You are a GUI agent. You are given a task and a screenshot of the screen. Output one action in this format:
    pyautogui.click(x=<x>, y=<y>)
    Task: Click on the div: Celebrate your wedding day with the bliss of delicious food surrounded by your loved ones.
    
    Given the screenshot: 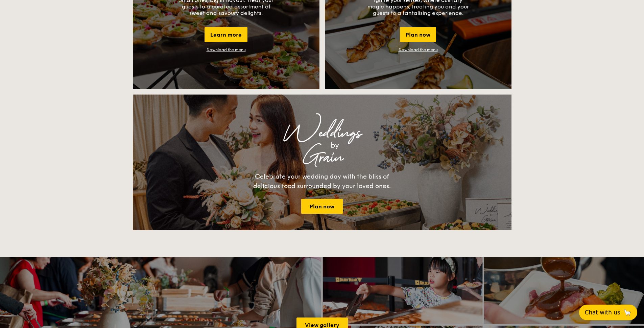 What is the action you would take?
    pyautogui.click(x=322, y=181)
    